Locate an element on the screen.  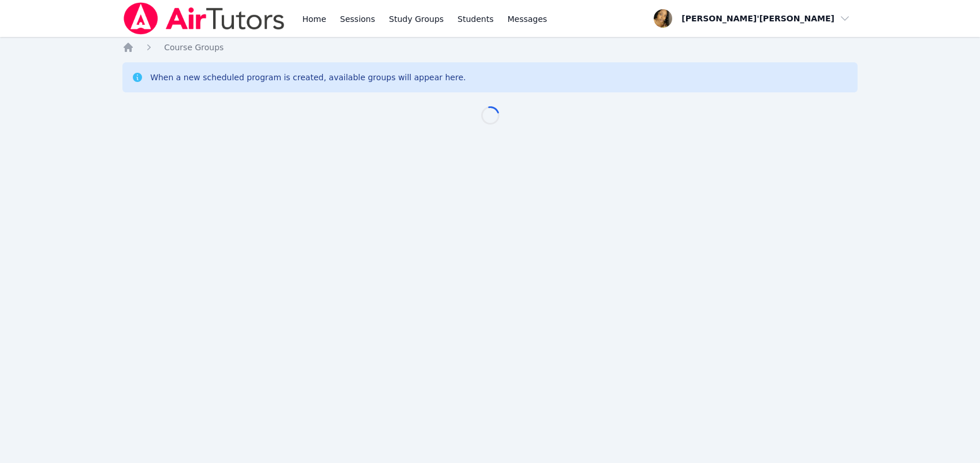
img: Air Tutors is located at coordinates (204, 18).